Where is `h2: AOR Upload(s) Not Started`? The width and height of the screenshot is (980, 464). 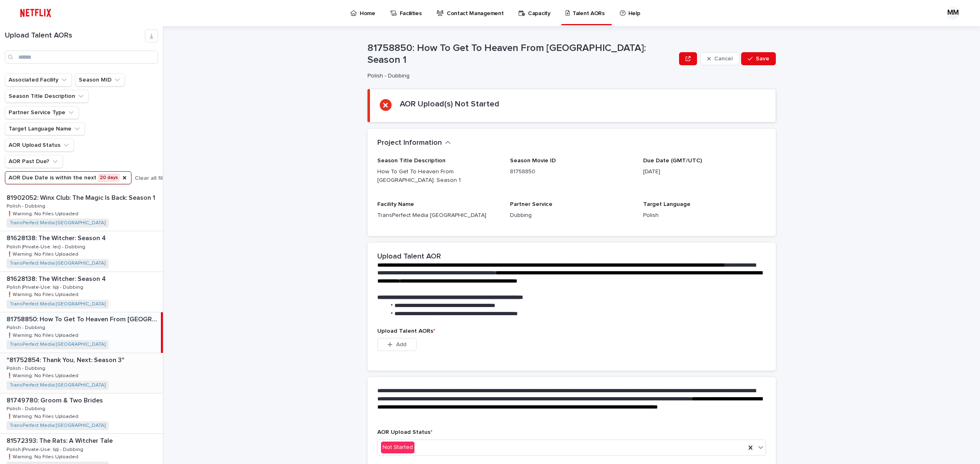 h2: AOR Upload(s) Not Started is located at coordinates (449, 104).